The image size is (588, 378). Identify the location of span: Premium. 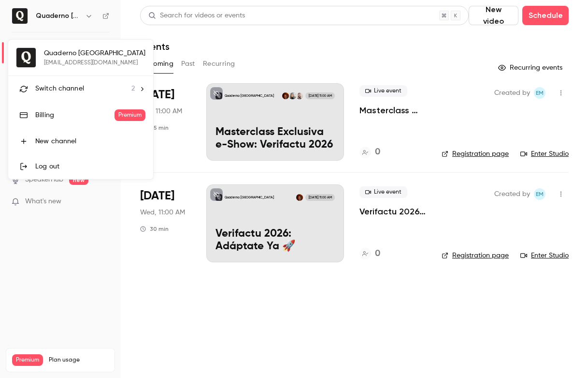
(130, 115).